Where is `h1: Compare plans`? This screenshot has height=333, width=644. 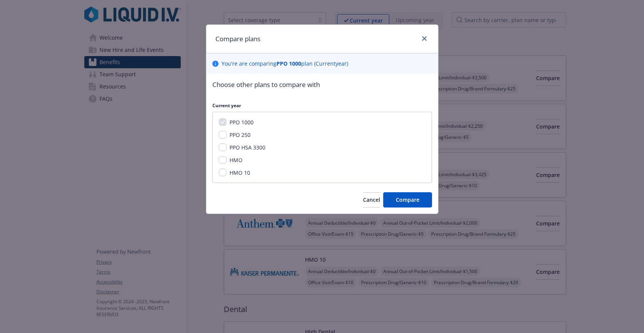 h1: Compare plans is located at coordinates (238, 39).